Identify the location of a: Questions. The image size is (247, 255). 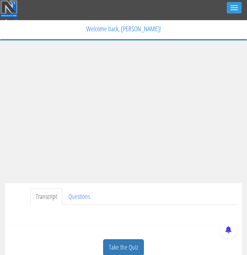
(79, 197).